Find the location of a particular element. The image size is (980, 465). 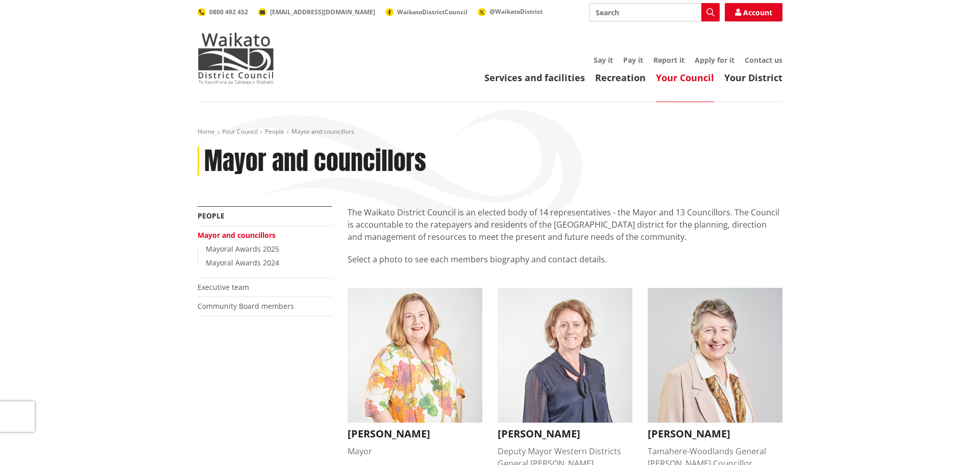

a: Account is located at coordinates (753, 12).